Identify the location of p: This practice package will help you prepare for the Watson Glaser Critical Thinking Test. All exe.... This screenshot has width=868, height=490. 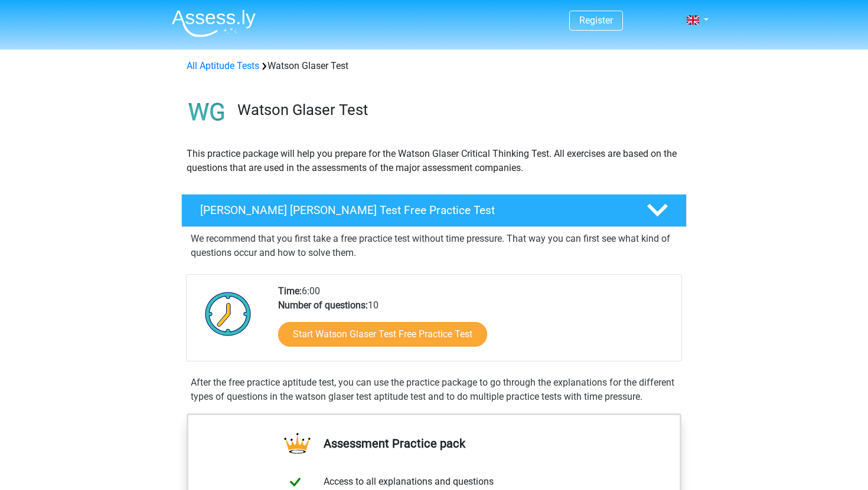
(434, 161).